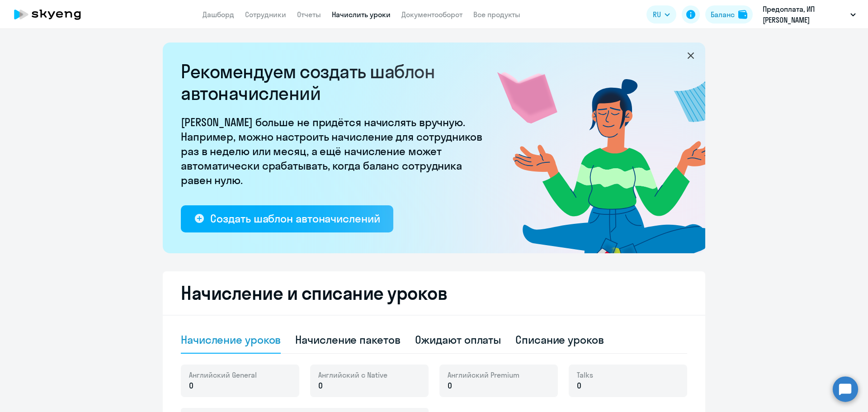  I want to click on a: Отчеты, so click(309, 14).